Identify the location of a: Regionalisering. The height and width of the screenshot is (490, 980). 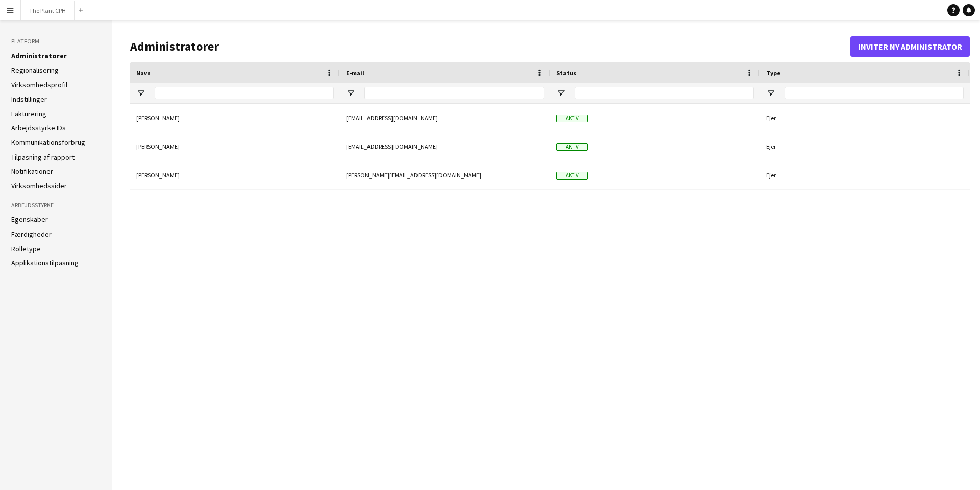
(35, 70).